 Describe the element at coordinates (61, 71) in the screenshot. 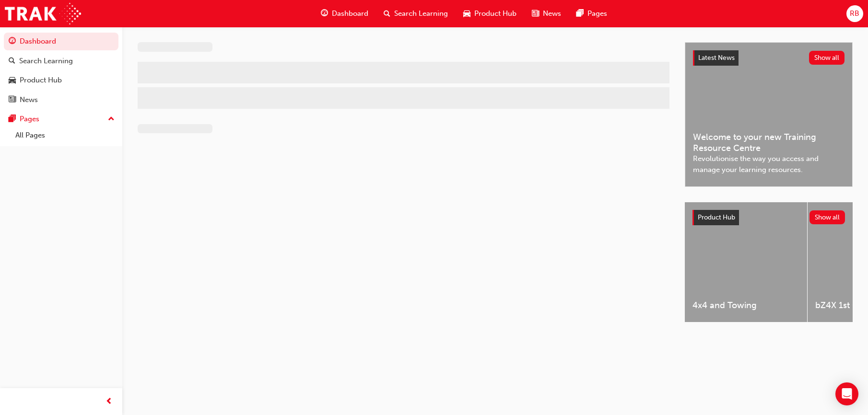

I see `button: DashboardSearch LearningProduct HubNews` at that location.